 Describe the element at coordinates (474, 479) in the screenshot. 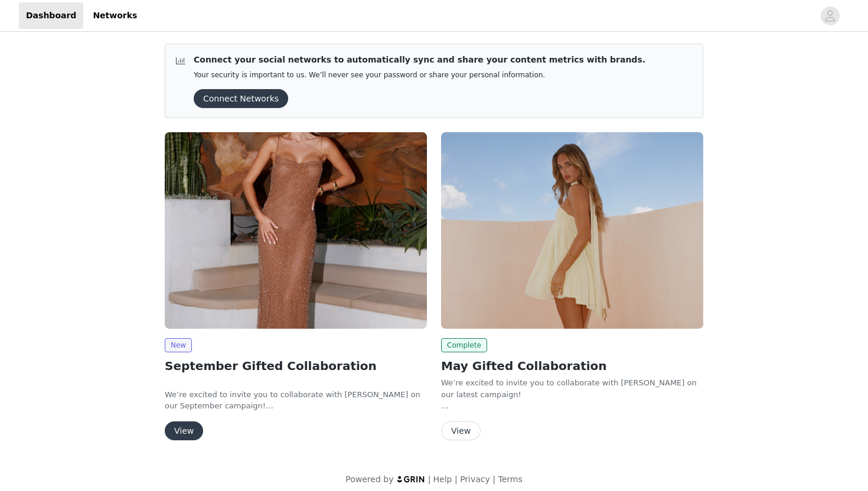

I see `a: Privacy` at that location.